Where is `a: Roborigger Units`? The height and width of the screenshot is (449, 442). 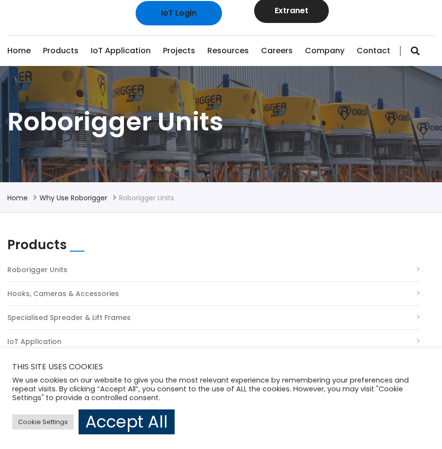
a: Roborigger Units is located at coordinates (37, 270).